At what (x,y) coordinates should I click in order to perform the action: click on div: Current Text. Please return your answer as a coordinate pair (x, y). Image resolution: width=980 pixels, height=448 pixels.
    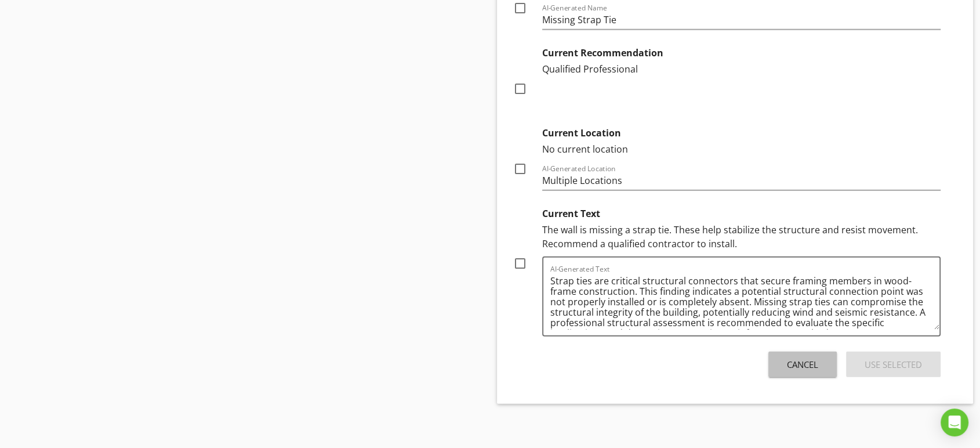
    Looking at the image, I should click on (741, 212).